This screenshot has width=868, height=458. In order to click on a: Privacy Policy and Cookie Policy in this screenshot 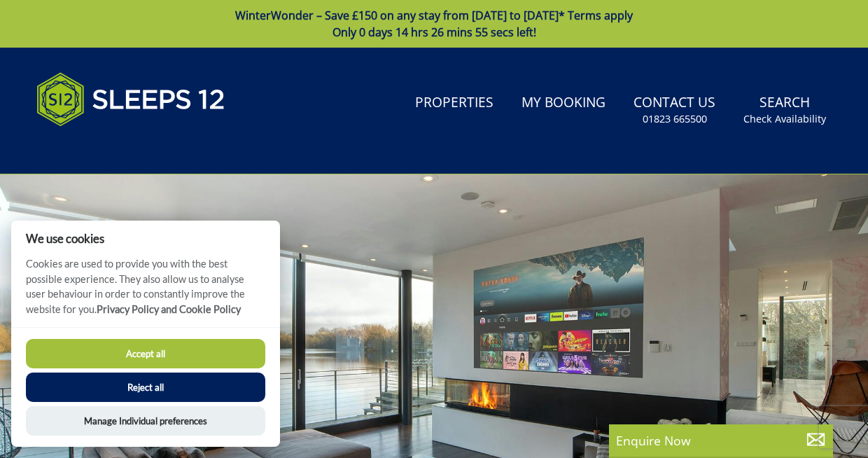, I will do `click(169, 309)`.